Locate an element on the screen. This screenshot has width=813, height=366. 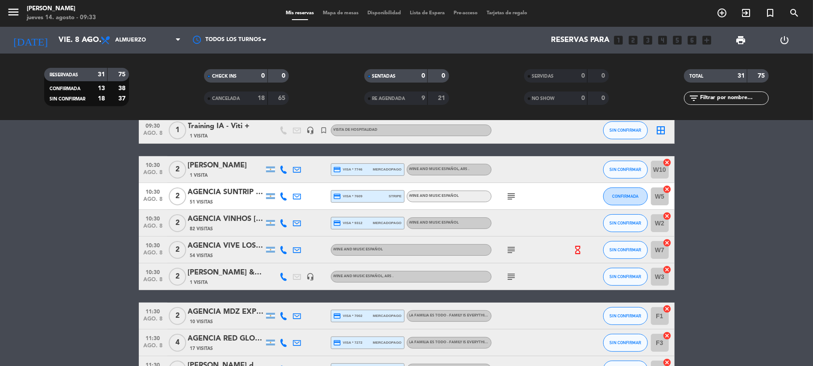
strong: 75 is located at coordinates (762, 76).